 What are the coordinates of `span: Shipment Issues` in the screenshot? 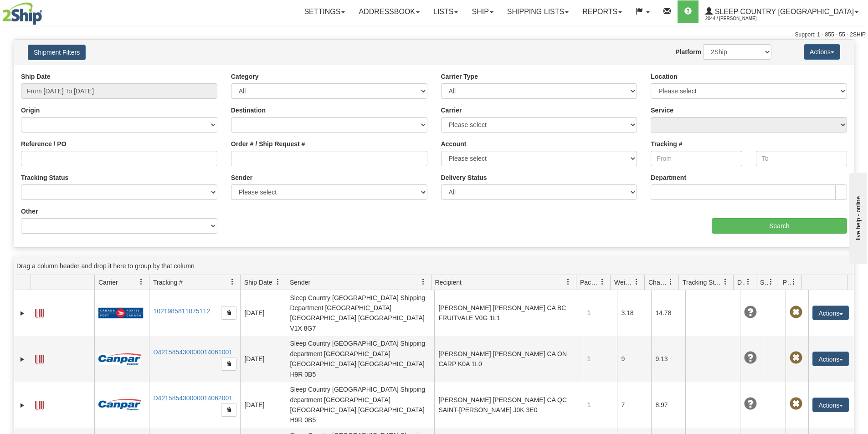 It's located at (763, 283).